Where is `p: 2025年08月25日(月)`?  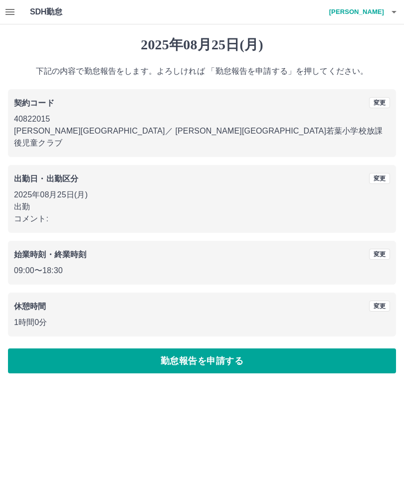 p: 2025年08月25日(月) is located at coordinates (202, 195).